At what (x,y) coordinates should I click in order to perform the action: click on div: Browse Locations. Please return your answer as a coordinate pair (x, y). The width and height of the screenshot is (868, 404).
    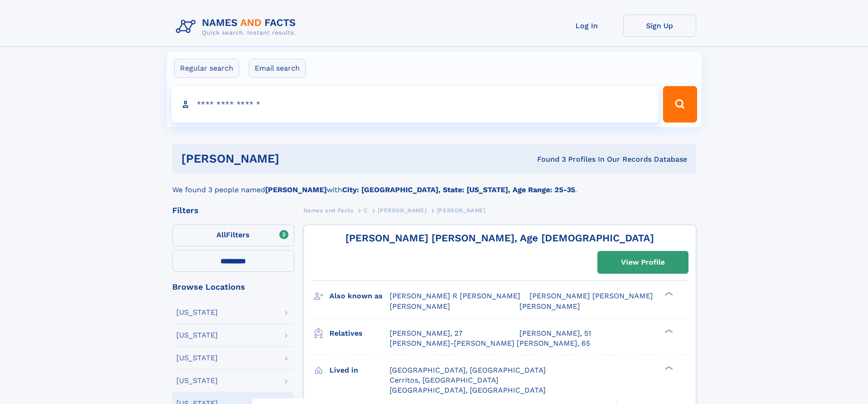
    Looking at the image, I should click on (233, 287).